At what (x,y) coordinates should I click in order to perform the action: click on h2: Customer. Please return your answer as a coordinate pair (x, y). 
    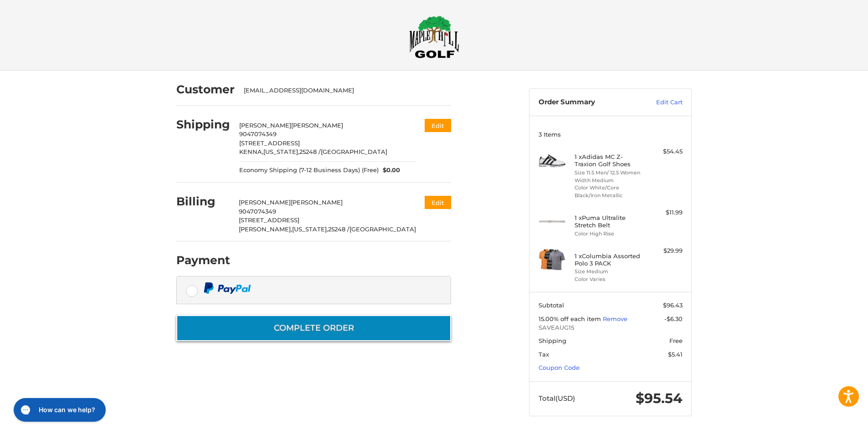
    Looking at the image, I should click on (205, 89).